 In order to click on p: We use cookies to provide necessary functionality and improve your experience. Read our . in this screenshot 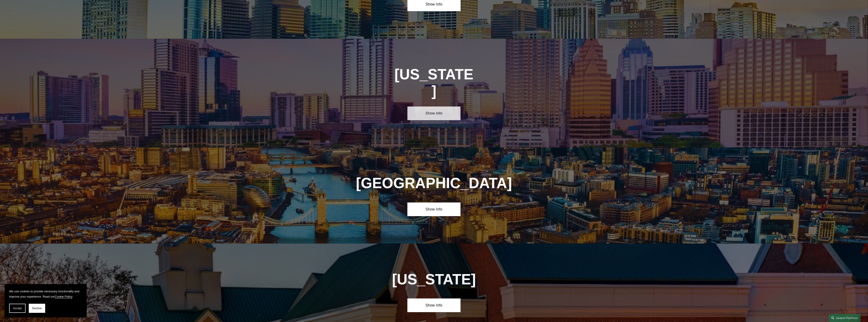, I will do `click(45, 294)`.